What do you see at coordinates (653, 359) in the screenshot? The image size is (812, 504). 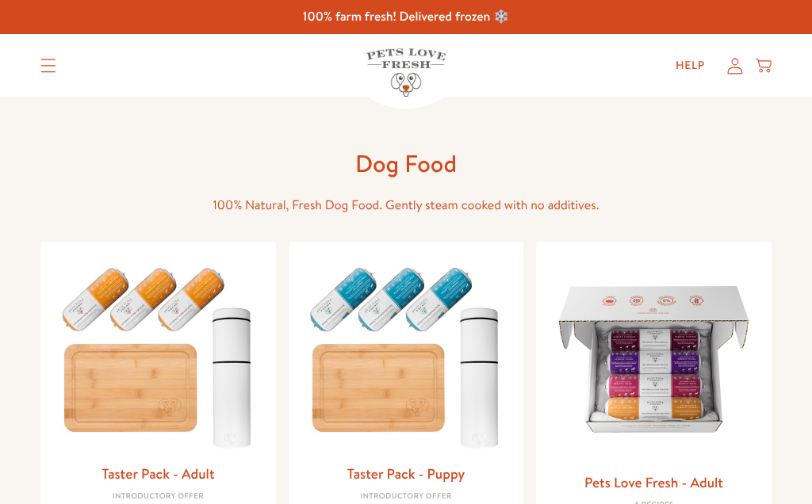 I see `img: Pets Love Fresh - Adult` at bounding box center [653, 359].